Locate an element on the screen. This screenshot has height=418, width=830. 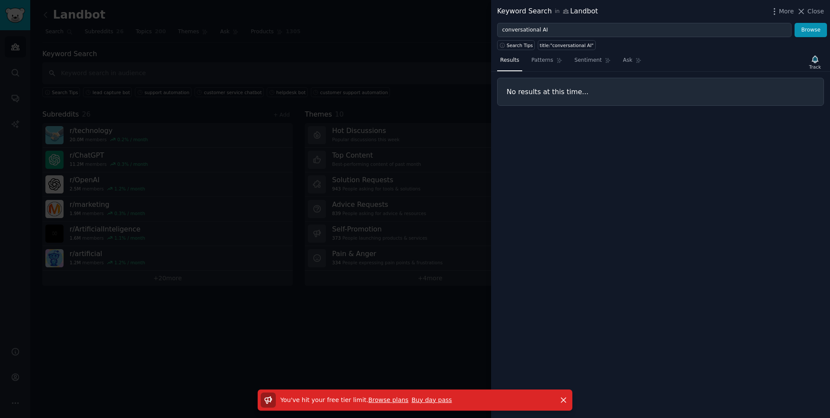
a: Buy day pass is located at coordinates (431, 400).